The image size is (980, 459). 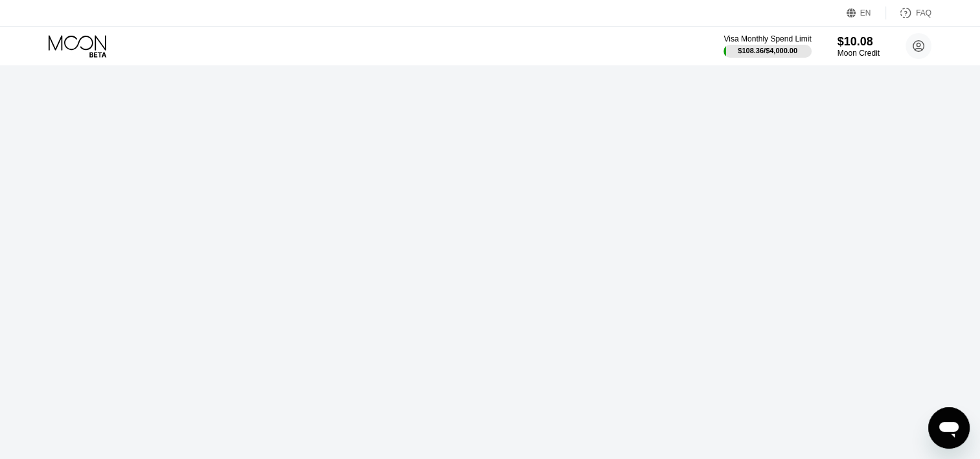 I want to click on div: $10.08Moon Credit, so click(x=859, y=46).